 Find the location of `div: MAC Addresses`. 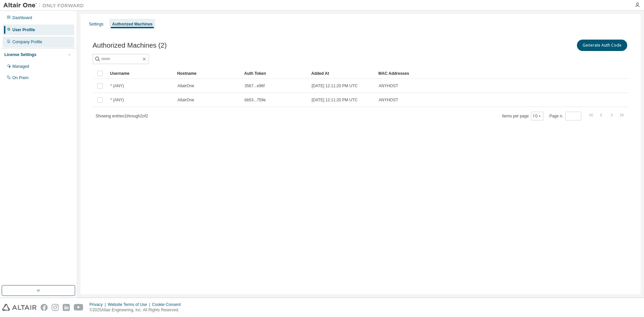

div: MAC Addresses is located at coordinates (468, 74).